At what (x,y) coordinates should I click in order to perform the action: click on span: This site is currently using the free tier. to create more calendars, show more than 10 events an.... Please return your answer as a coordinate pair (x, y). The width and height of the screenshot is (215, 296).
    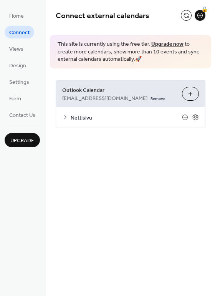
    Looking at the image, I should click on (131, 52).